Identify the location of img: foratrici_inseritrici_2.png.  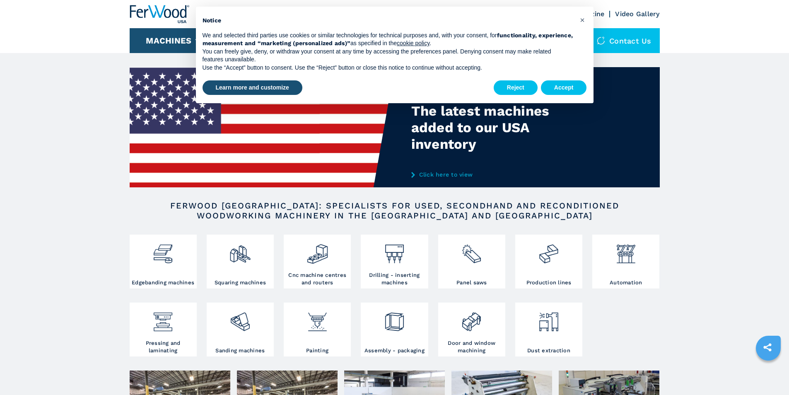
(394, 251).